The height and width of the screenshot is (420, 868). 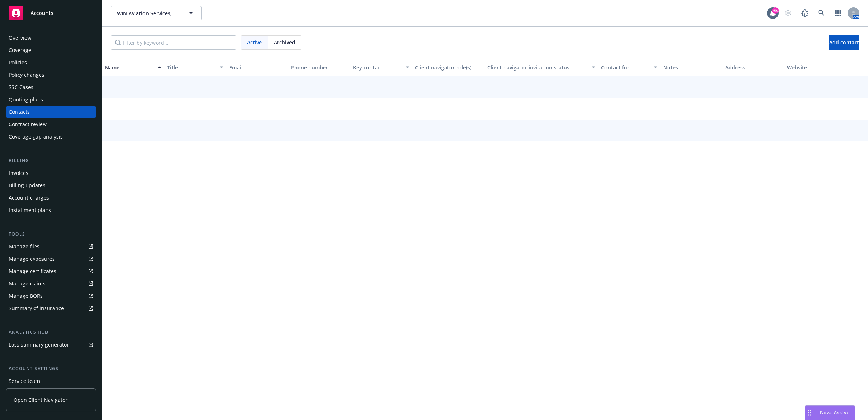 What do you see at coordinates (24, 381) in the screenshot?
I see `div: Service team` at bounding box center [24, 381].